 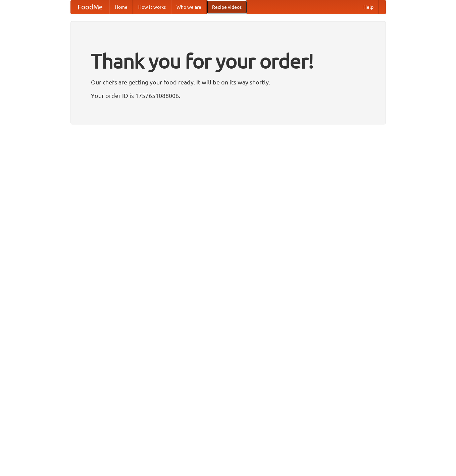 What do you see at coordinates (189, 7) in the screenshot?
I see `a: Who we are` at bounding box center [189, 7].